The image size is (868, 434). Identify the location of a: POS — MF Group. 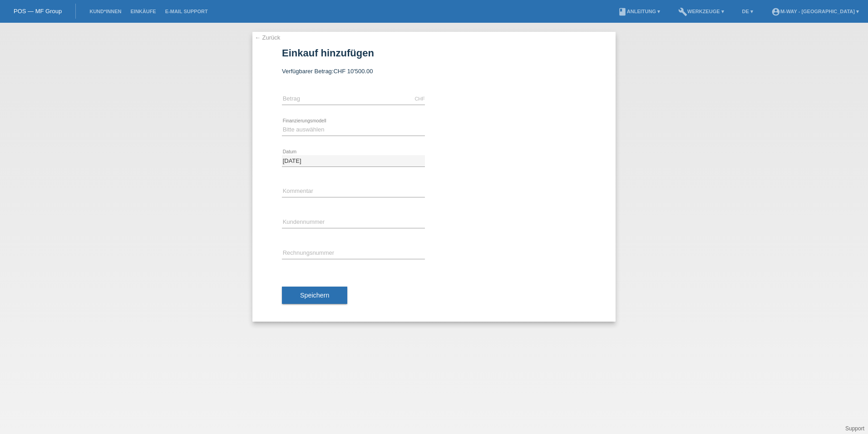
(38, 11).